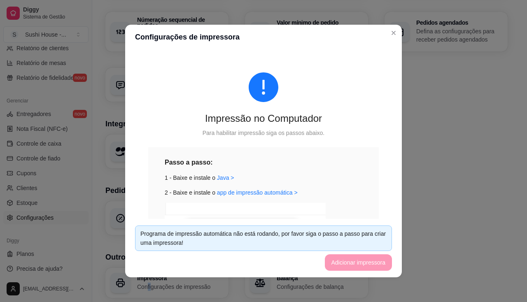 This screenshot has width=527, height=302. Describe the element at coordinates (226, 178) in the screenshot. I see `a: Java >` at that location.